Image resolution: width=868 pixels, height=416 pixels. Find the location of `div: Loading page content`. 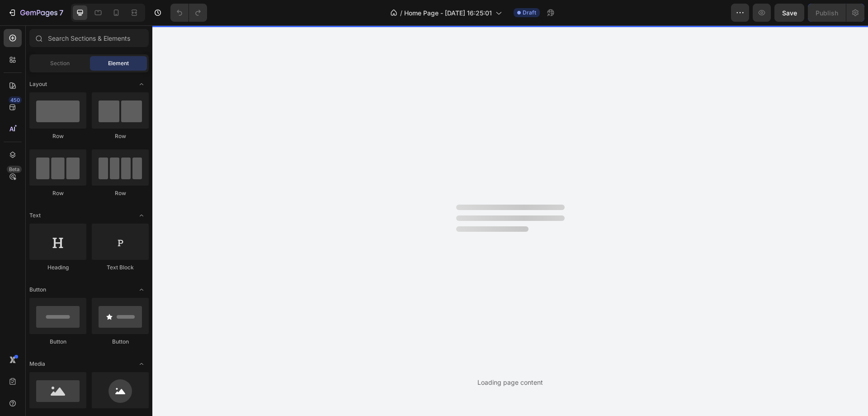

div: Loading page content is located at coordinates (510, 382).